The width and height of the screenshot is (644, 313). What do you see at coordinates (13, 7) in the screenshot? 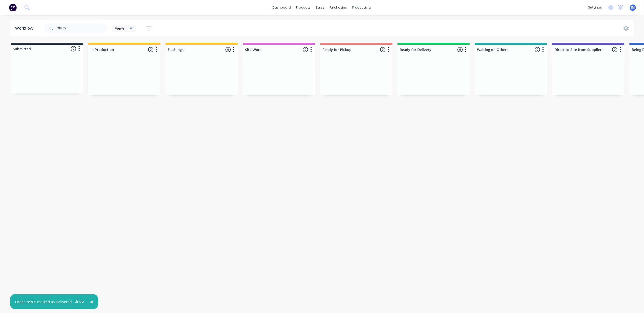
I see `img: Factory` at bounding box center [13, 7].